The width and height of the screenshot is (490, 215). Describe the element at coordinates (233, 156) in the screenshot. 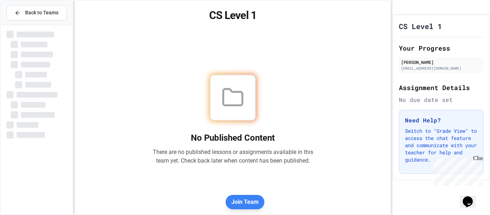

I see `p: There are no published lessons or assignments available in this team yet. Check back later when c...` at that location.